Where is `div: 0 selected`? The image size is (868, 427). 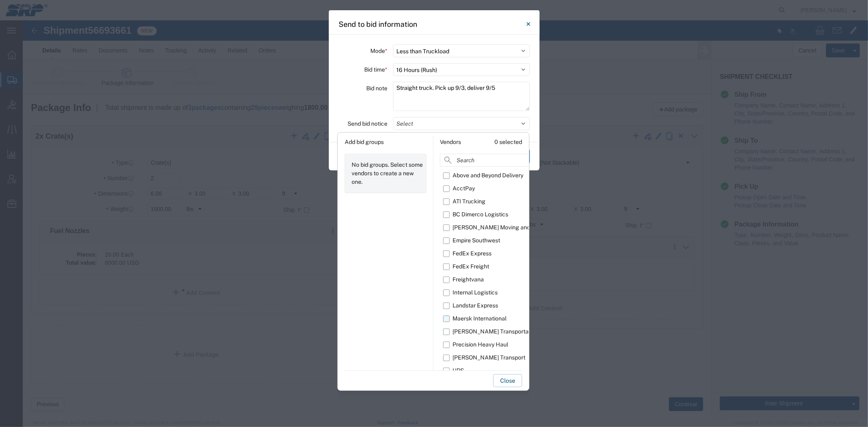
div: 0 selected is located at coordinates (509, 142).